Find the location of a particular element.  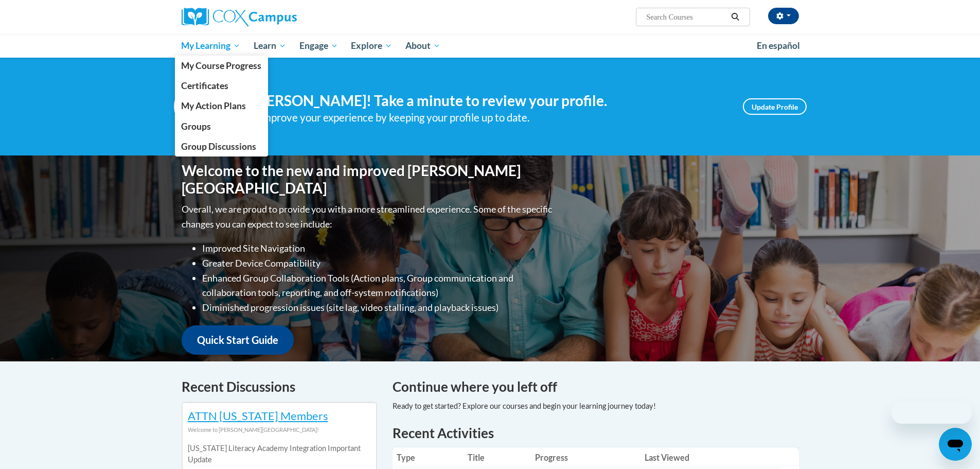

a: My Course Progress is located at coordinates (222, 65).